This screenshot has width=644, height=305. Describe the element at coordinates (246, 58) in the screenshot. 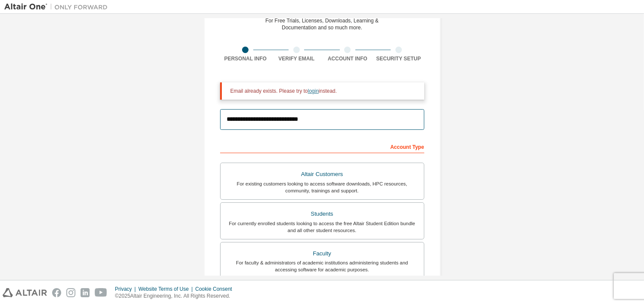

I see `div: Personal Info` at that location.